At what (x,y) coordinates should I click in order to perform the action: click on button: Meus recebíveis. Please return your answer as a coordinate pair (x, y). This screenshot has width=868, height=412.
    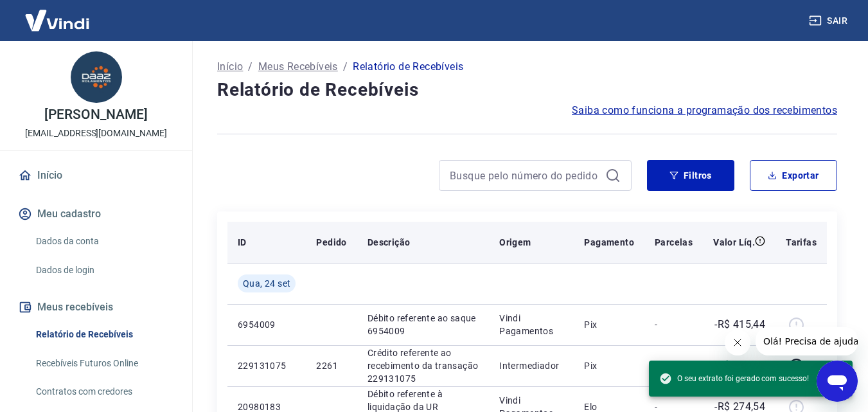
    Looking at the image, I should click on (96, 308).